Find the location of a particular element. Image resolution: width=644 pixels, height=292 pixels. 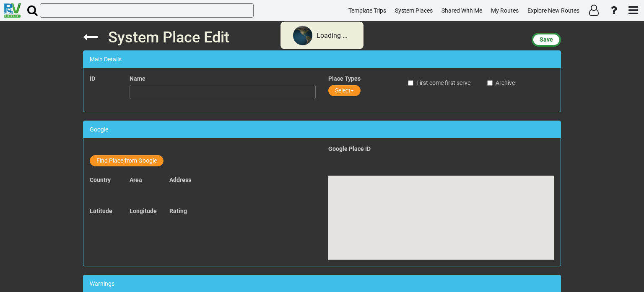

div: Google is located at coordinates (322, 129).